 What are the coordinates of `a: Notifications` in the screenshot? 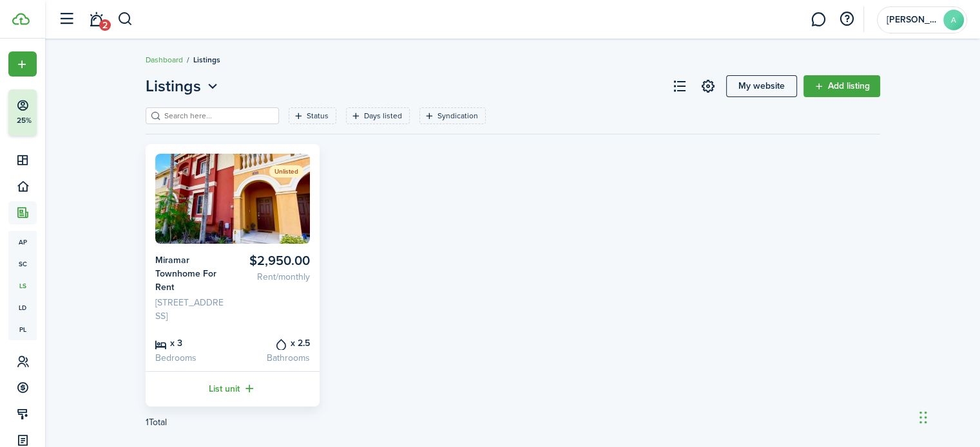 It's located at (96, 20).